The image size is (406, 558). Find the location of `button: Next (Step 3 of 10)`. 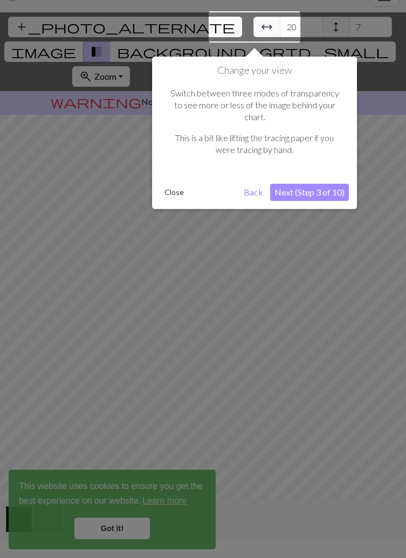

button: Next (Step 3 of 10) is located at coordinates (309, 192).